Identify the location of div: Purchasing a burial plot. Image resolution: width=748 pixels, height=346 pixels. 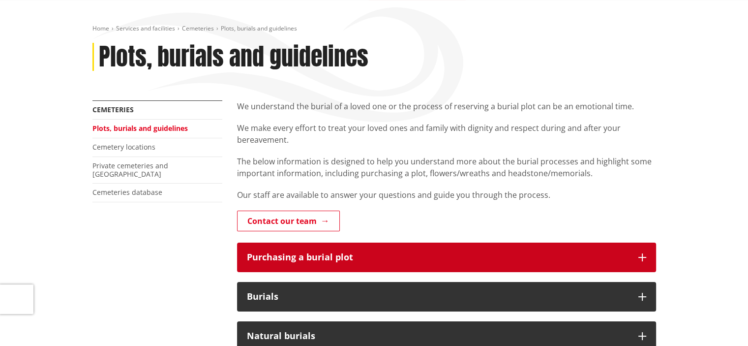
(438, 257).